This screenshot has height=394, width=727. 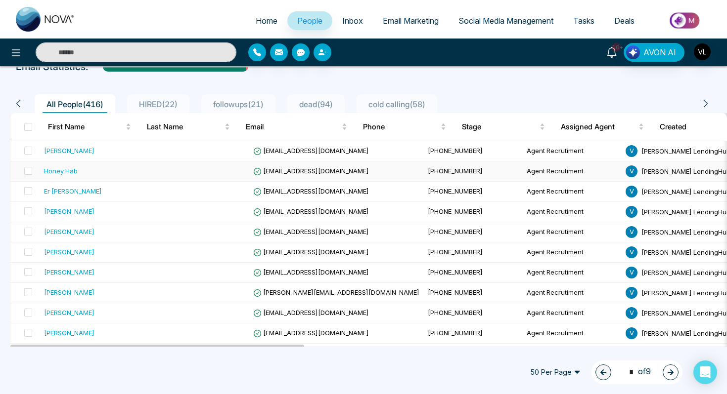 What do you see at coordinates (52, 67) in the screenshot?
I see `p: Email Statistics:` at bounding box center [52, 67].